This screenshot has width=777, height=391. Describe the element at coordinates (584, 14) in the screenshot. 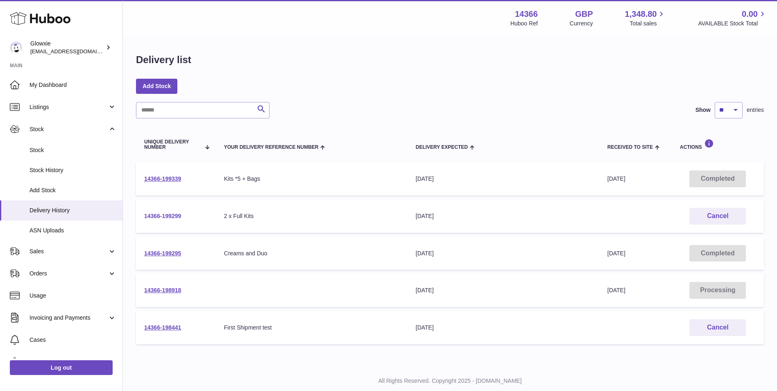

I see `strong: GBP` at that location.